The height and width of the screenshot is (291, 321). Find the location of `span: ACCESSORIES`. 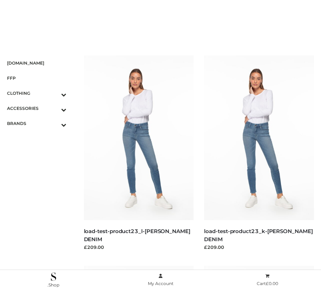

span: ACCESSORIES is located at coordinates (37, 108).